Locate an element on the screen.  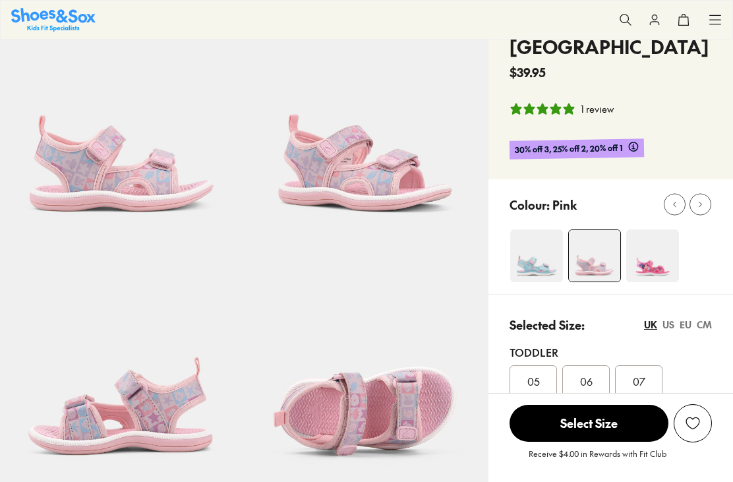
span: 07 is located at coordinates (639, 381).